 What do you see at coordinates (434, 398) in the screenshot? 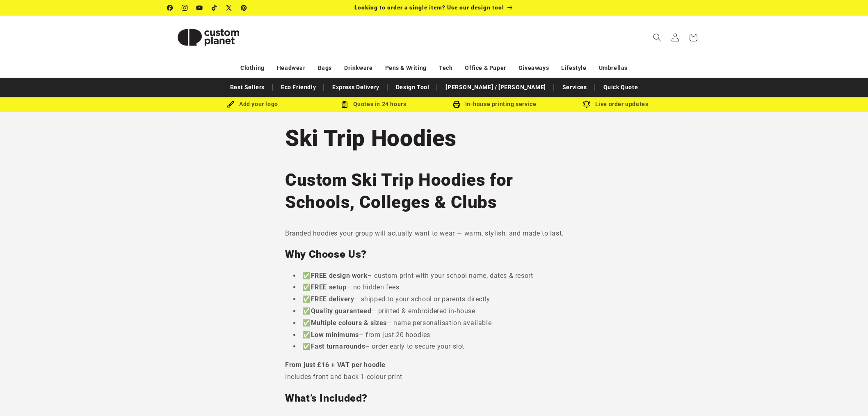
I see `h2: What’s Included?` at bounding box center [434, 398].